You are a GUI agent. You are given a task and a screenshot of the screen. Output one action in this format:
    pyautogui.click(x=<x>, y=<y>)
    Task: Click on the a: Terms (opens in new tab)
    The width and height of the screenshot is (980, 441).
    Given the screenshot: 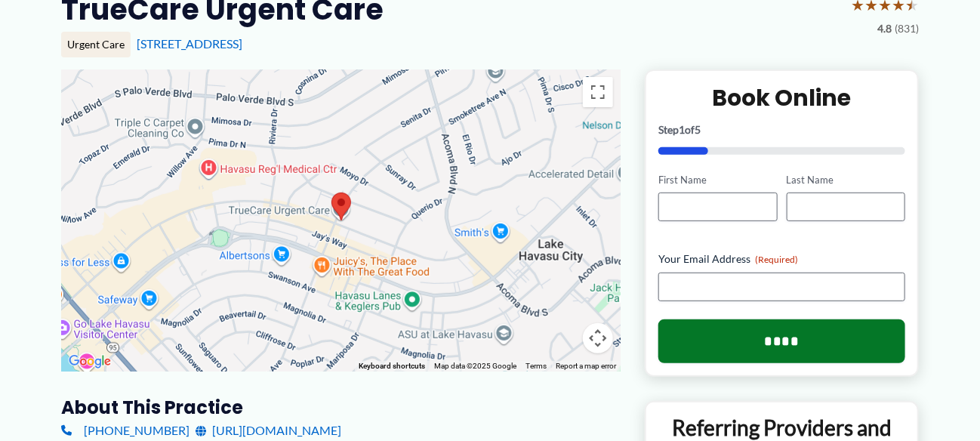 What is the action you would take?
    pyautogui.click(x=536, y=366)
    